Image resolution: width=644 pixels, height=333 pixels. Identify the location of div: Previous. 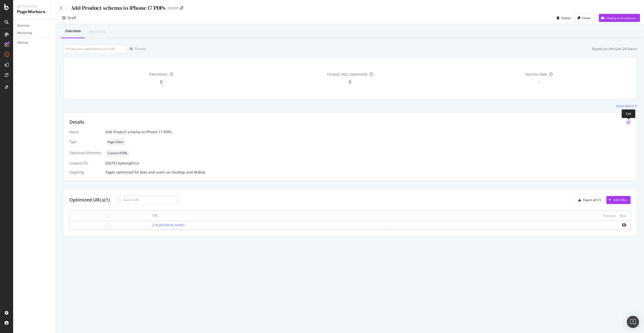
(609, 216).